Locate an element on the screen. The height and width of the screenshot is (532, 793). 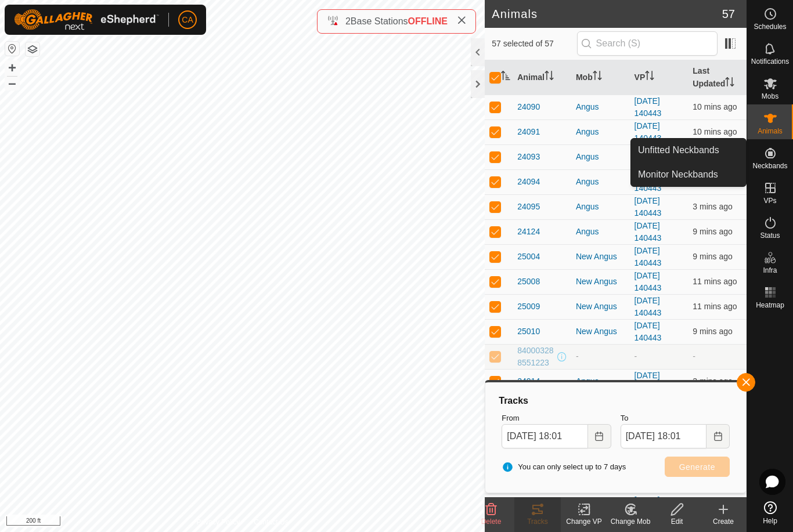
span: OFFLINE is located at coordinates (428, 21).